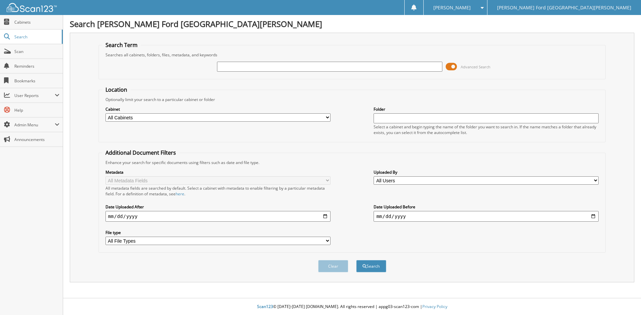 This screenshot has height=315, width=641. What do you see at coordinates (141, 153) in the screenshot?
I see `legend: Additional Document Filters` at bounding box center [141, 153].